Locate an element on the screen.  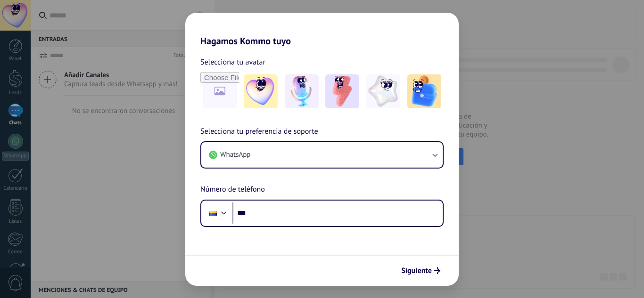
img: -4.jpeg is located at coordinates (383, 92).